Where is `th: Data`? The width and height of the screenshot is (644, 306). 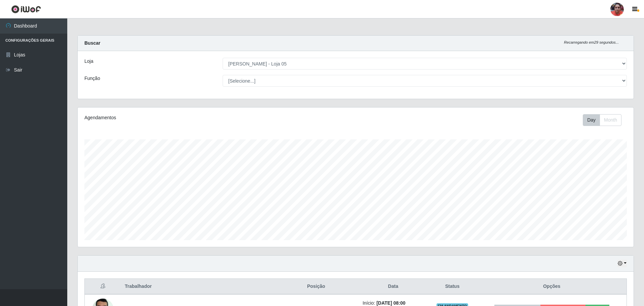
th: Data is located at coordinates (393, 287).